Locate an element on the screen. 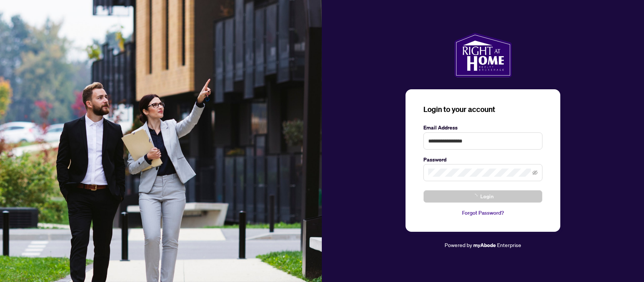 The image size is (644, 282). img: ma-logo is located at coordinates (483, 55).